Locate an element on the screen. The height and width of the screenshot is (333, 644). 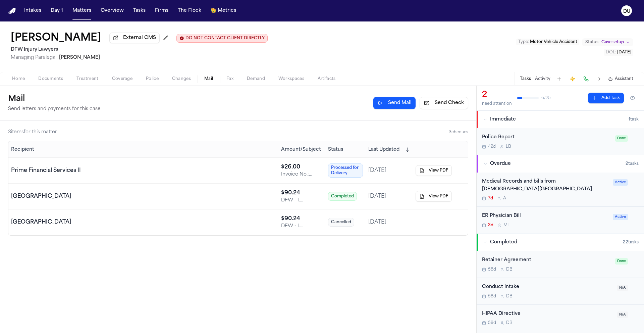
div: Open task: Police Report is located at coordinates (560, 141).